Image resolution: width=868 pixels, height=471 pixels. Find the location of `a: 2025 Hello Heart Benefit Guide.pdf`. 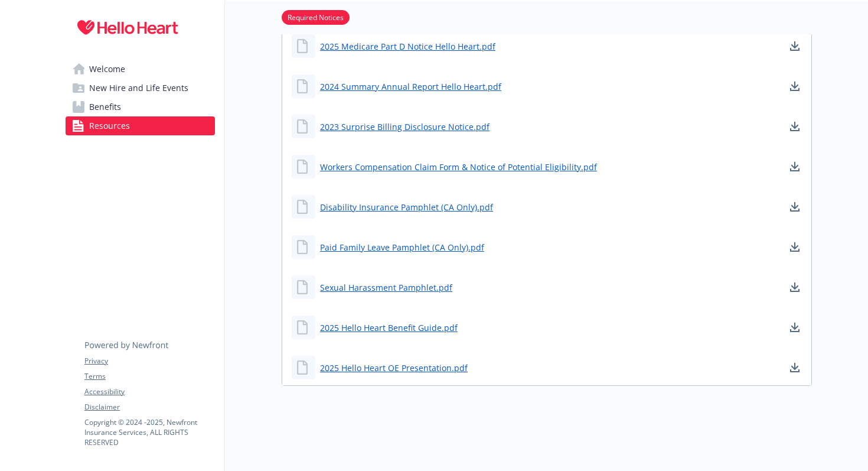

a: 2025 Hello Heart Benefit Guide.pdf is located at coordinates (389, 327).